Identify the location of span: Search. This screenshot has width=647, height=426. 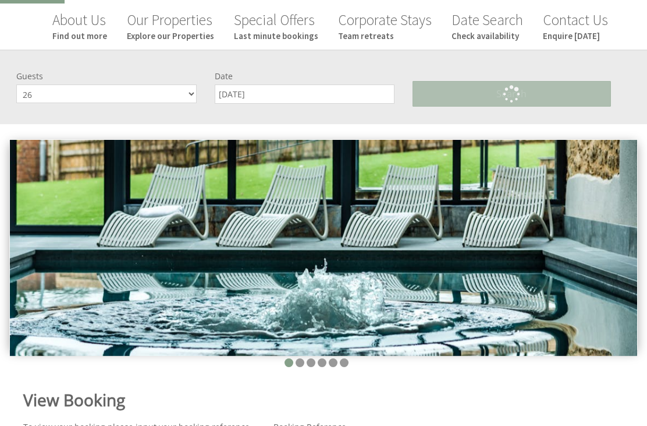
(512, 94).